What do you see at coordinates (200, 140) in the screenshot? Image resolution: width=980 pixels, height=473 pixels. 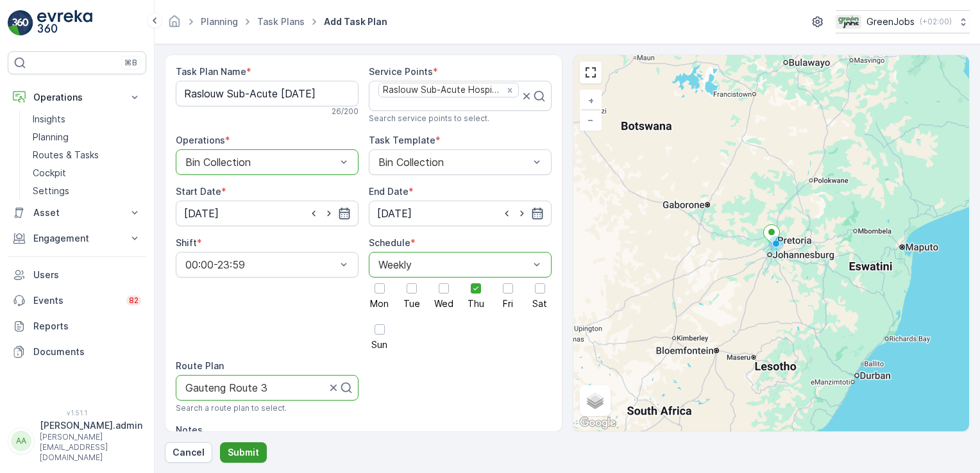 I see `label: Operations` at bounding box center [200, 140].